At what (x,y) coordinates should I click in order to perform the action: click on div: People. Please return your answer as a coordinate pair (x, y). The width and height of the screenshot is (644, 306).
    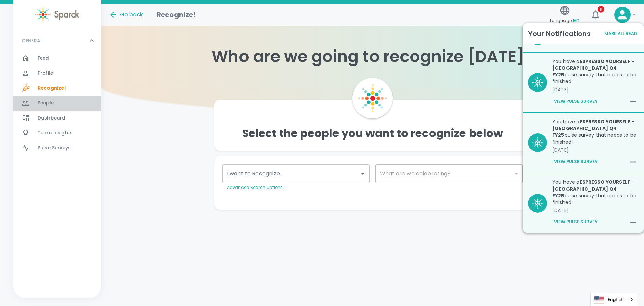
    Looking at the image, I should click on (57, 103).